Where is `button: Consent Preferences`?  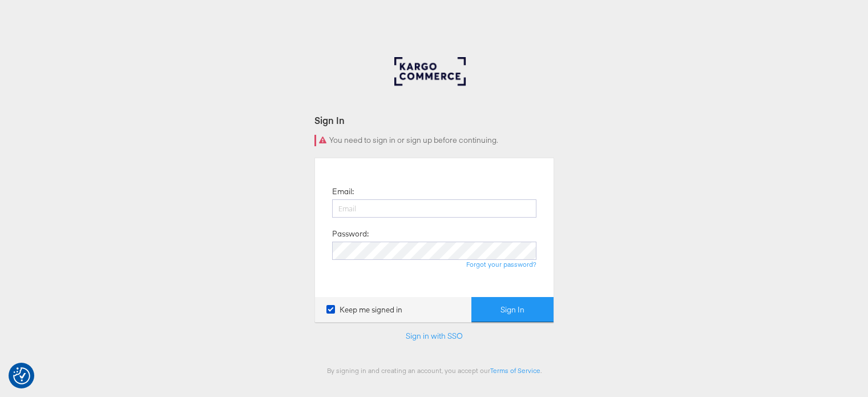
button: Consent Preferences is located at coordinates (22, 376).